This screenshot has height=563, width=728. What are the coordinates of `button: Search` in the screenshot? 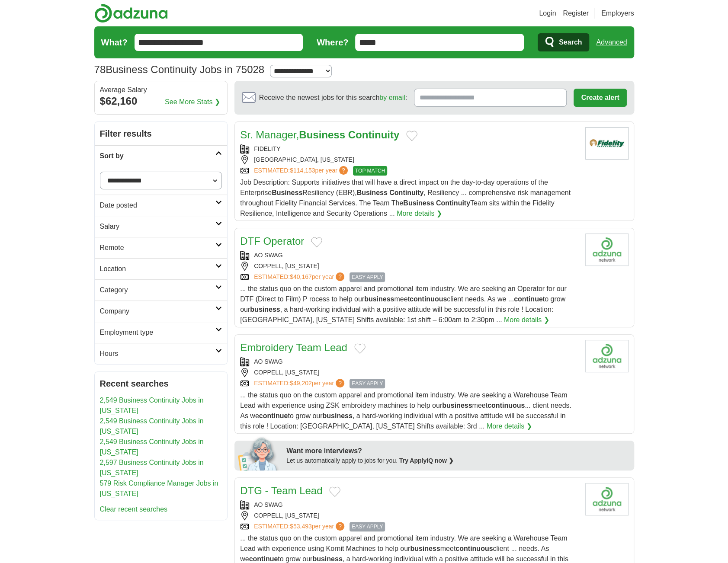 It's located at (563, 43).